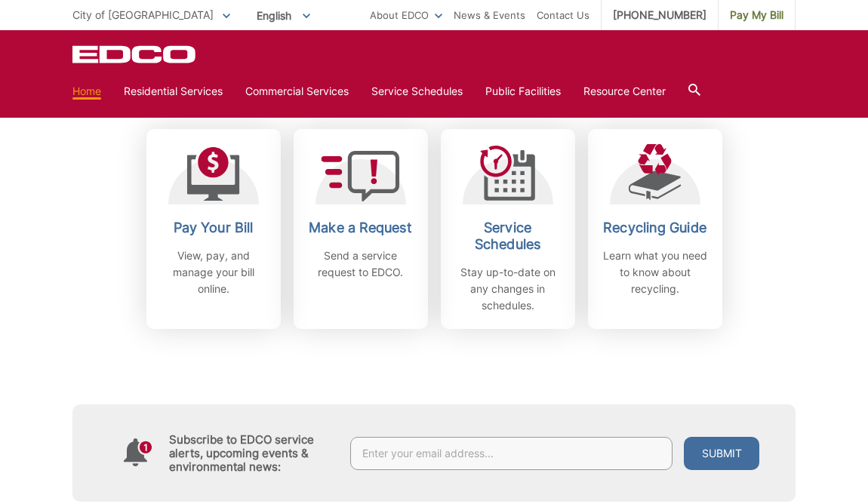  What do you see at coordinates (655, 228) in the screenshot?
I see `h2: Recycling Guide` at bounding box center [655, 228].